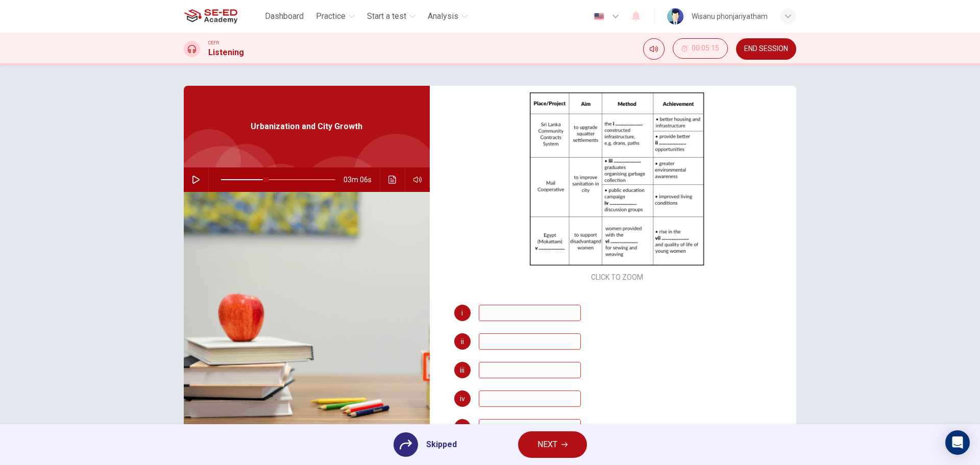 The image size is (980, 465). Describe the element at coordinates (462, 428) in the screenshot. I see `span: v` at that location.